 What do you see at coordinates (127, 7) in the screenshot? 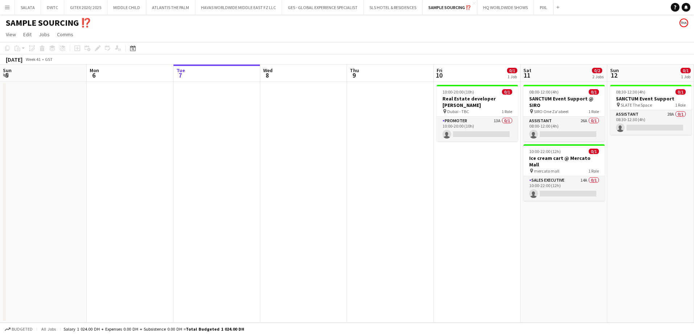
I see `button: MIDDLE CHILD` at bounding box center [127, 7].